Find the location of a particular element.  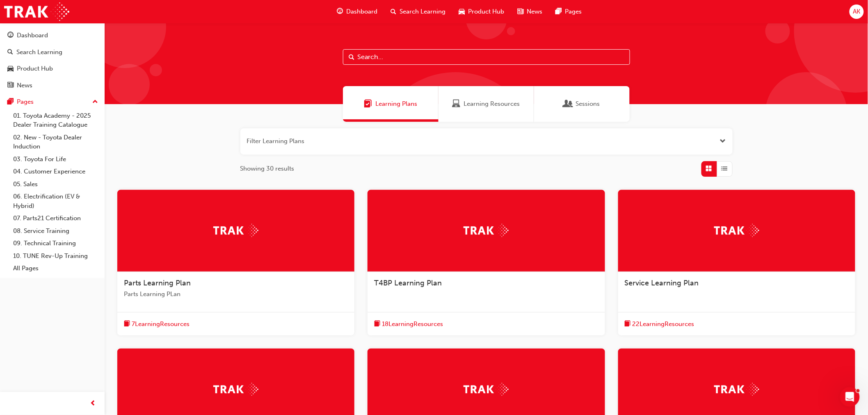

button: Open the filter is located at coordinates (723, 141).